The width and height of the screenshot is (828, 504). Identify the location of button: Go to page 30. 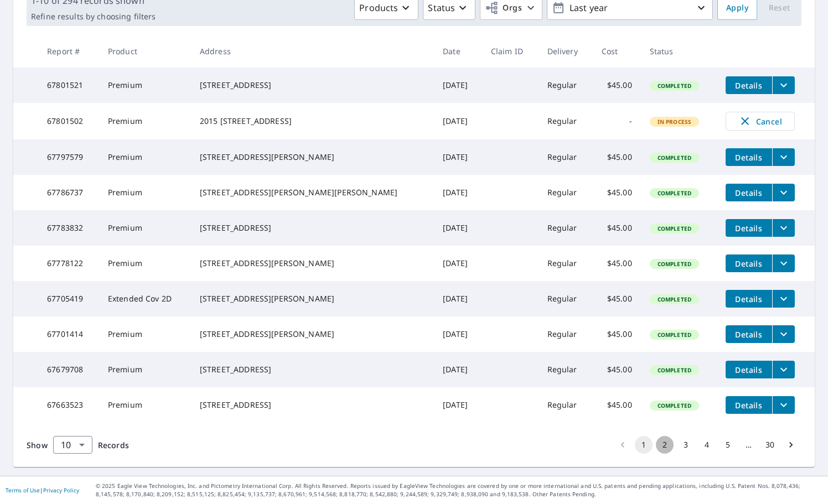
(770, 445).